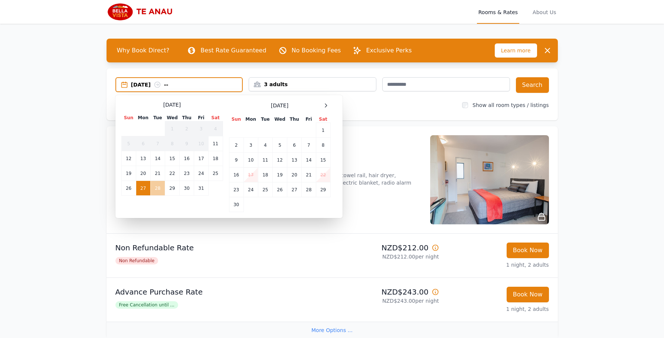  Describe the element at coordinates (312, 84) in the screenshot. I see `div: 3 adults` at that location.